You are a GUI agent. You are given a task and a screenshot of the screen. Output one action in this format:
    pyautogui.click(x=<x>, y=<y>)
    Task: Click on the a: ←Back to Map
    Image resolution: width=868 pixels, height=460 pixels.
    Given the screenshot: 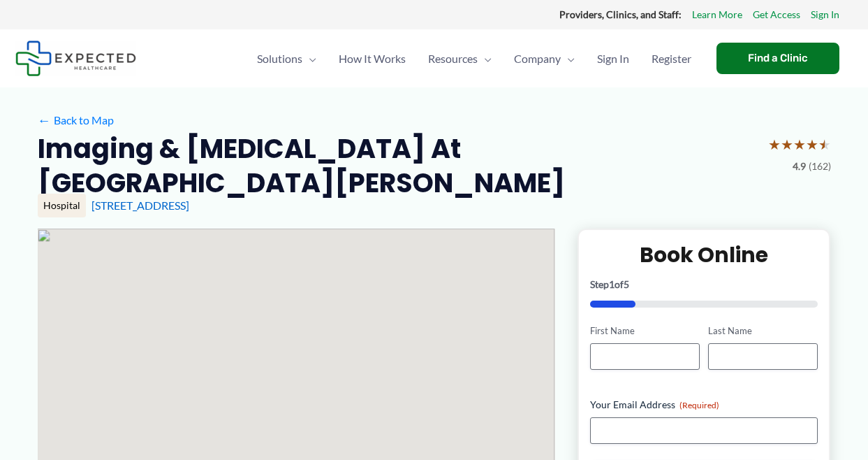 What is the action you would take?
    pyautogui.click(x=75, y=120)
    